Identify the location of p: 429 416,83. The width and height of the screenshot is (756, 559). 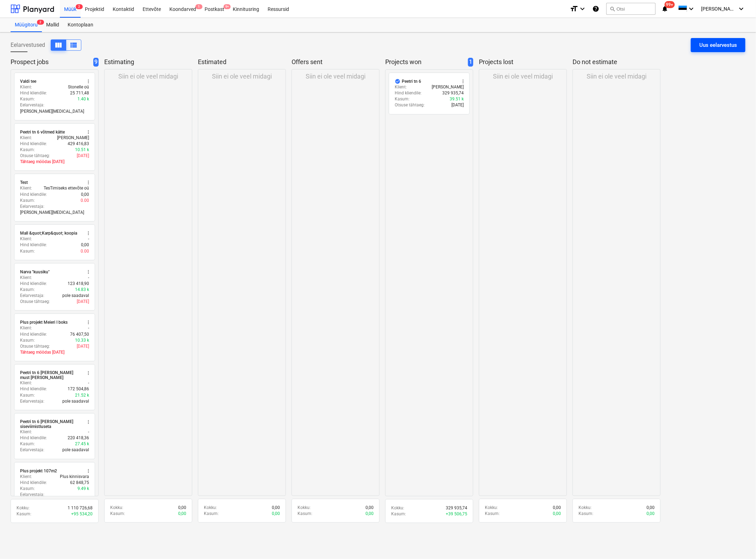
(78, 144).